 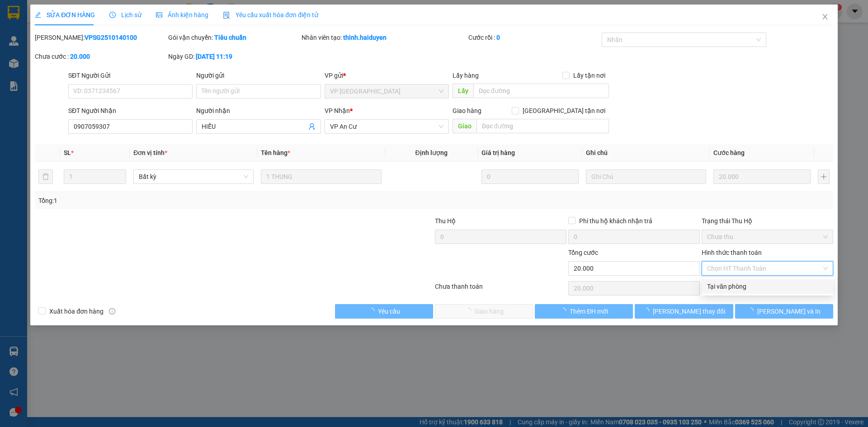 I want to click on div: Gói vận chuyển:, so click(x=234, y=37).